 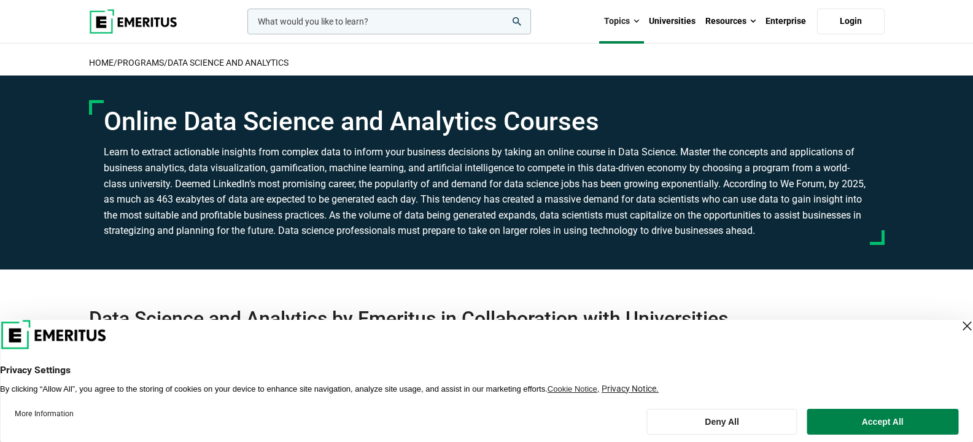 I want to click on input: woocommerce-product-search-field-0, so click(x=389, y=21).